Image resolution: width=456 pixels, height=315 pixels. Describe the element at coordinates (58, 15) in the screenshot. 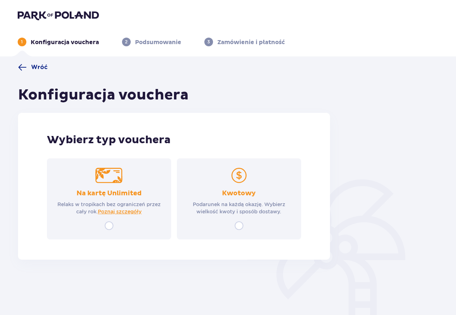

I see `img: Park of Poland logo` at that location.